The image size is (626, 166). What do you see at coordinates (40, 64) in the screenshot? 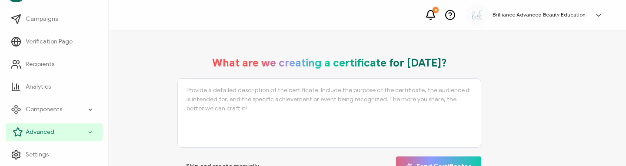
I see `span: Recipients` at bounding box center [40, 64].